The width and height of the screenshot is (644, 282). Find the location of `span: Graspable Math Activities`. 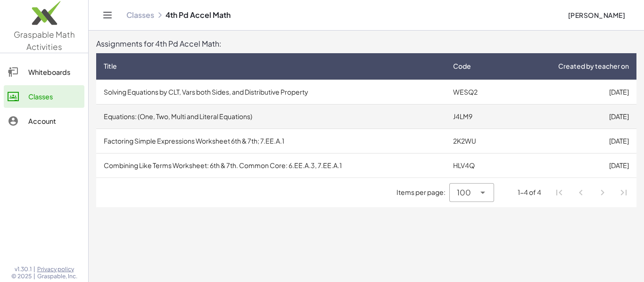

span: Graspable Math Activities is located at coordinates (44, 41).